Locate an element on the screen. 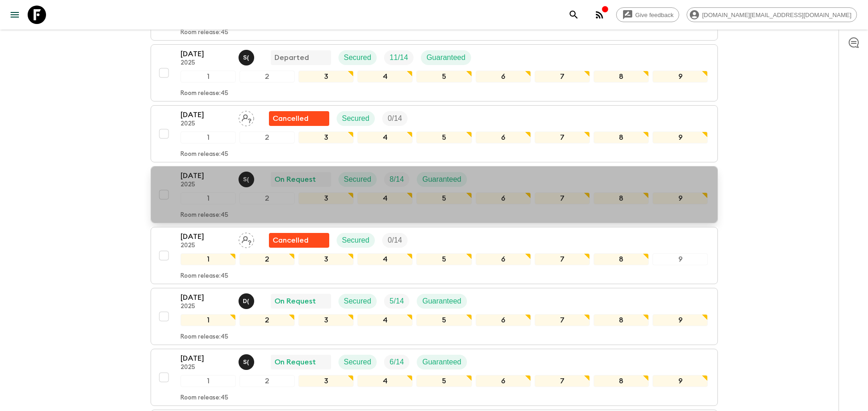 This screenshot has width=868, height=411. div: Flash Pack cancellation is located at coordinates (299, 118).